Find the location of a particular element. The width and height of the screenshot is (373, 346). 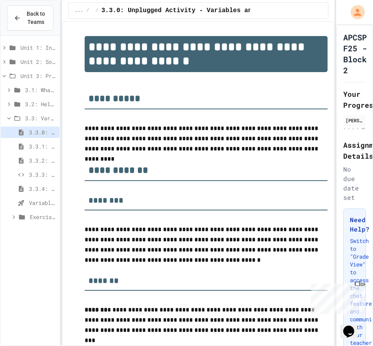

span: Back to Teams is located at coordinates (36, 18).